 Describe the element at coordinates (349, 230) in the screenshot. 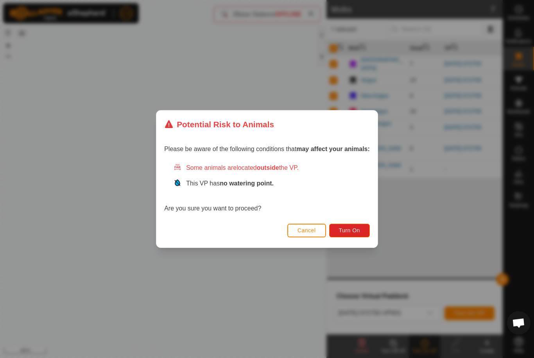

I see `button: Turn On` at that location.